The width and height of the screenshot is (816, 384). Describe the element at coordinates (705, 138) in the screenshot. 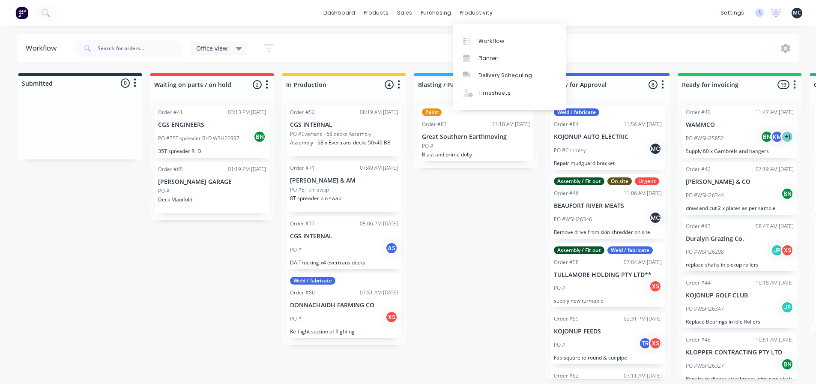

I see `p: PO #WSH25852` at that location.